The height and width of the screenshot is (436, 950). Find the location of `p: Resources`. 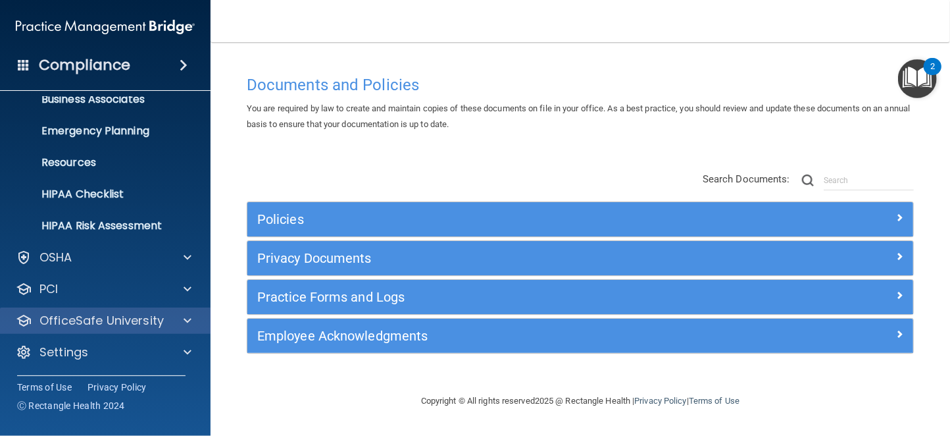

p: Resources is located at coordinates (98, 163).